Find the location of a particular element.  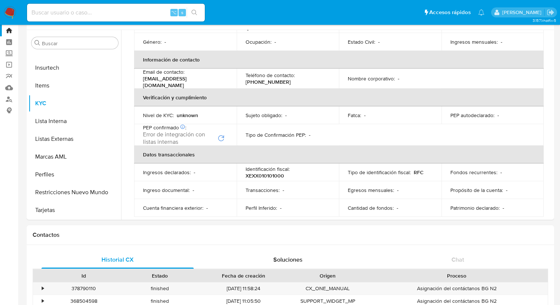

button: Restricciones Nuevo Mundo is located at coordinates (75, 192).